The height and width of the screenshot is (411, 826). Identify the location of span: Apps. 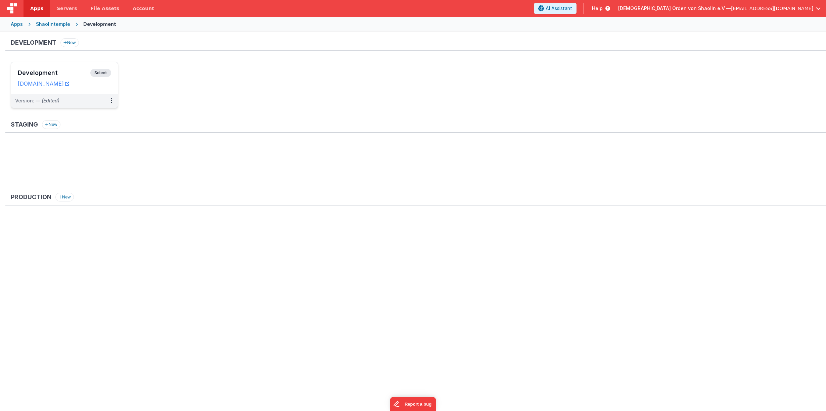
(37, 8).